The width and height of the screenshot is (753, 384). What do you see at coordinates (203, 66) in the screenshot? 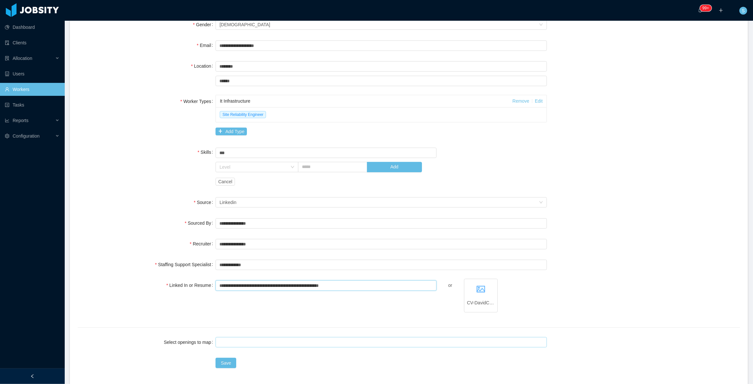
I see `label: Location` at bounding box center [203, 66].